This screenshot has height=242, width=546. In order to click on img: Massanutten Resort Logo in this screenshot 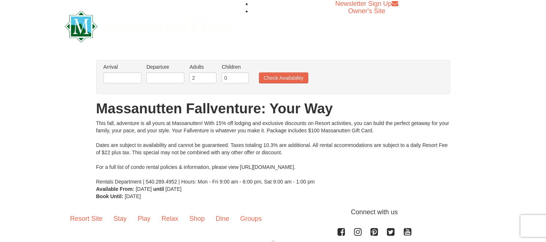, I will do `click(148, 26)`.